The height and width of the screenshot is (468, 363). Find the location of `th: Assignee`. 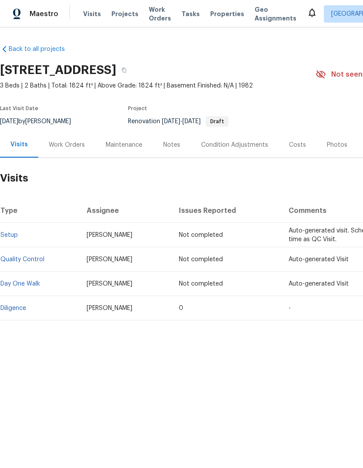

th: Assignee is located at coordinates (126, 211).